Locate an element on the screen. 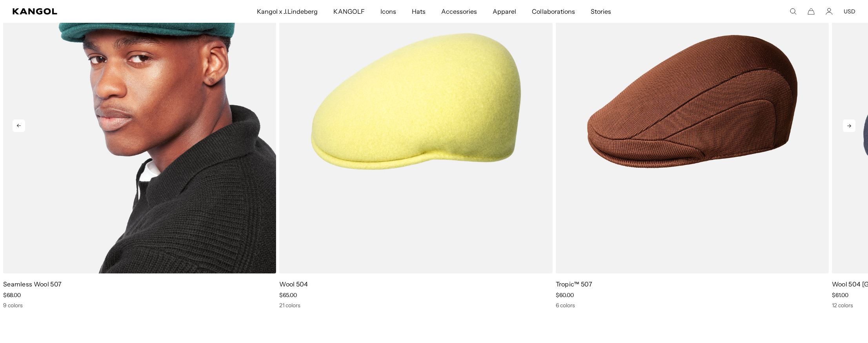 This screenshot has height=343, width=868. button: USD is located at coordinates (850, 11).